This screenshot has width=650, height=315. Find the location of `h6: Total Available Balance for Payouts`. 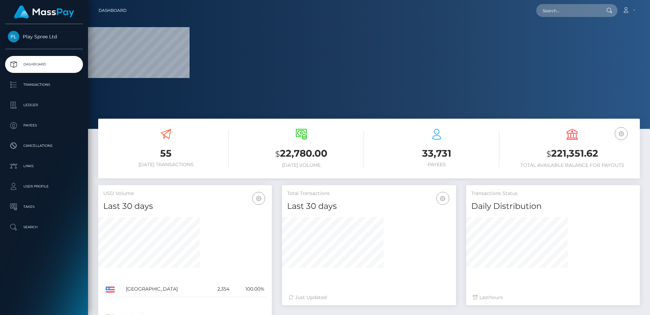

h6: Total Available Balance for Payouts is located at coordinates (572, 165).